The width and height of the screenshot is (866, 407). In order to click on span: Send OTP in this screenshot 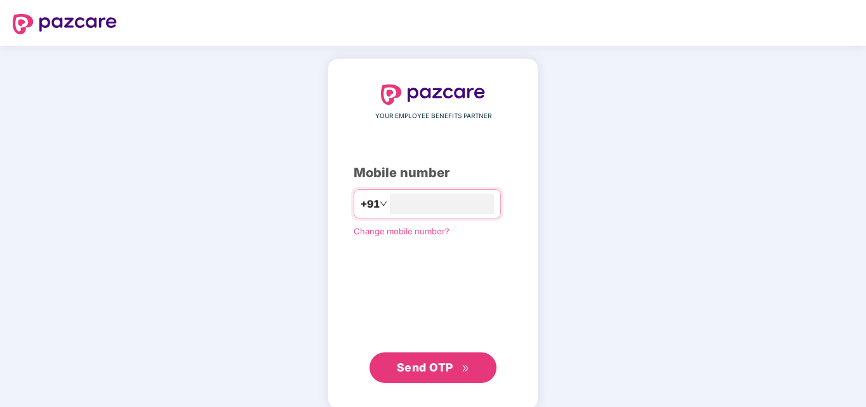, I will do `click(425, 367)`.